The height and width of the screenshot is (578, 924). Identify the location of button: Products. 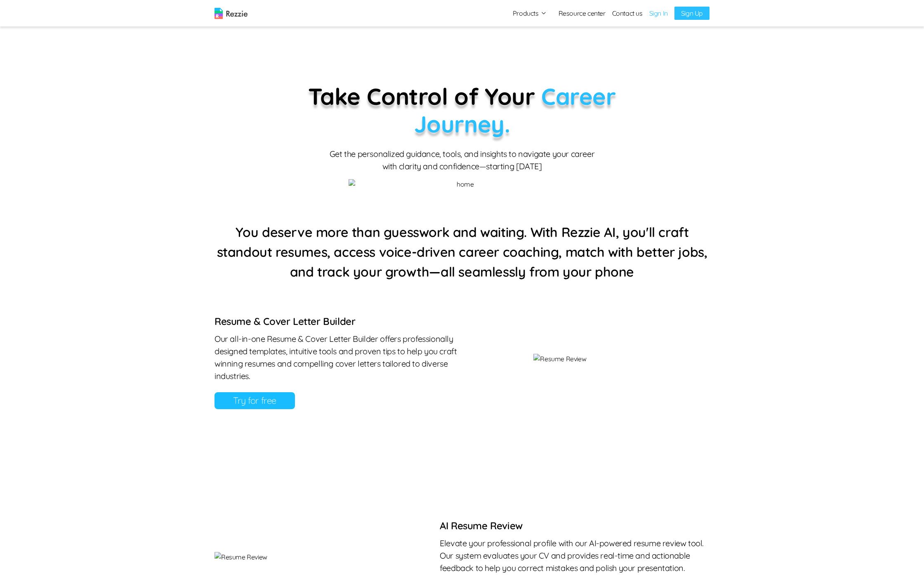
(530, 14).